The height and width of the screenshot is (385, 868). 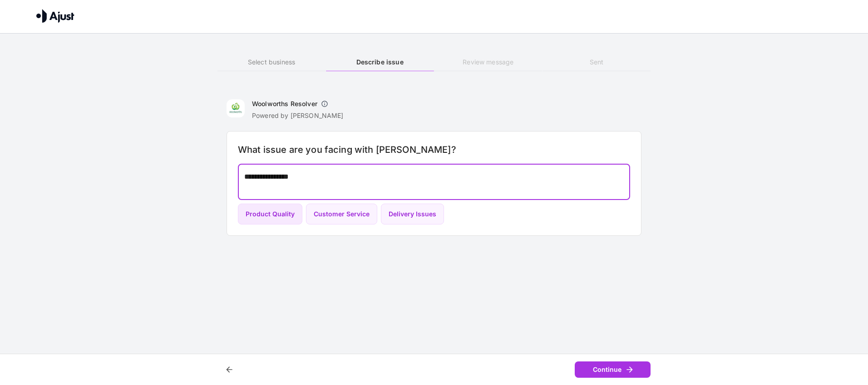 I want to click on h6: Woolworths Resolver, so click(x=285, y=104).